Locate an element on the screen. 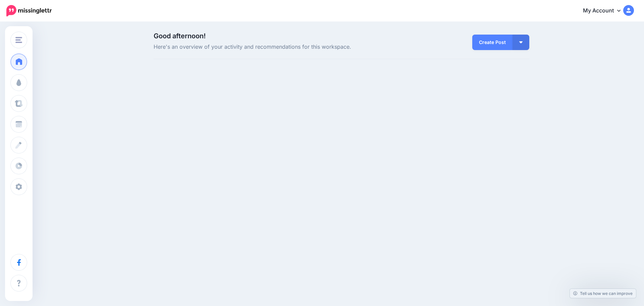 Image resolution: width=644 pixels, height=306 pixels. a: Tell us how we can improve is located at coordinates (603, 293).